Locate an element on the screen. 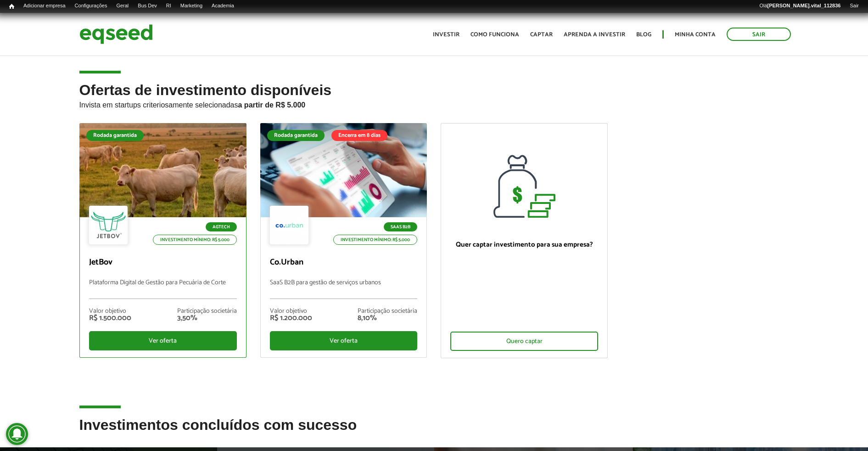  a: Adicionar empresa is located at coordinates (45, 6).